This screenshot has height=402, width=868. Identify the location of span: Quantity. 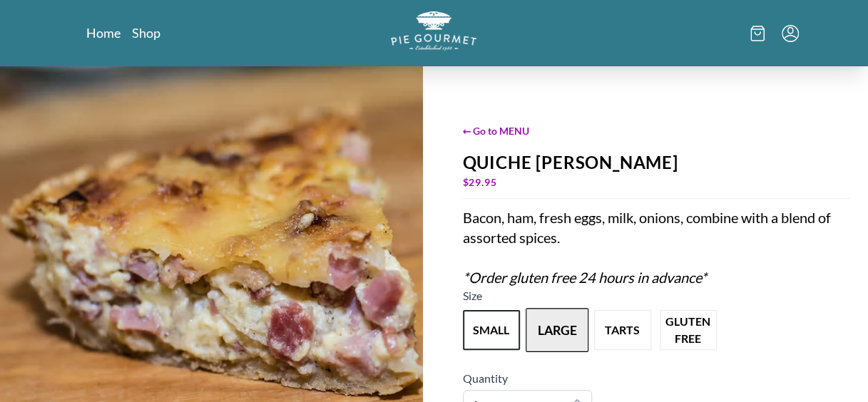
(485, 377).